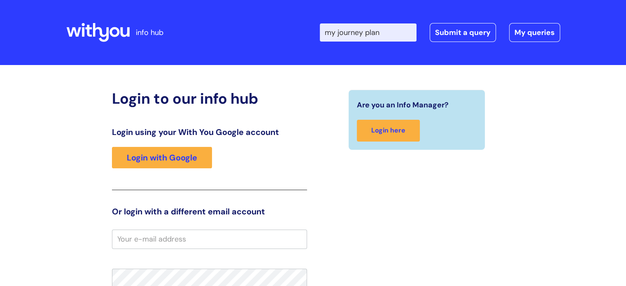  What do you see at coordinates (209, 98) in the screenshot?
I see `h2: Login to our info hub` at bounding box center [209, 98].